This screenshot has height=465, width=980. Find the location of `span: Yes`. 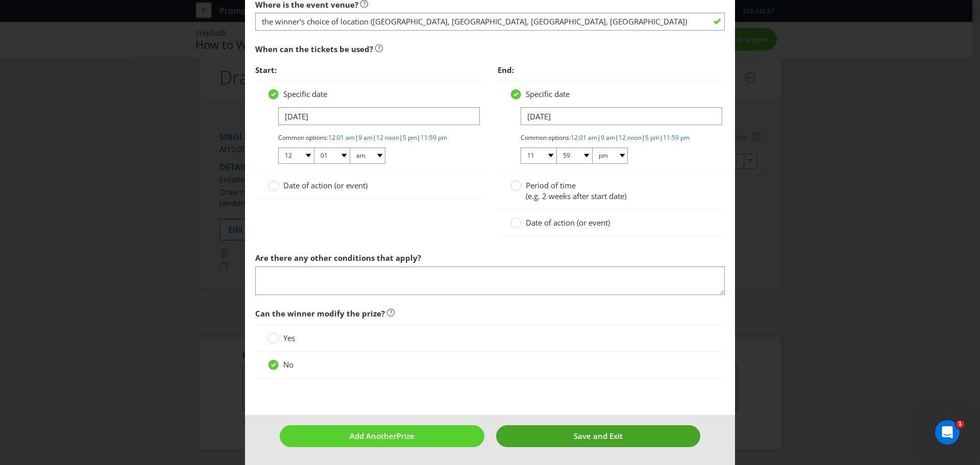

span: Yes is located at coordinates (289, 338).